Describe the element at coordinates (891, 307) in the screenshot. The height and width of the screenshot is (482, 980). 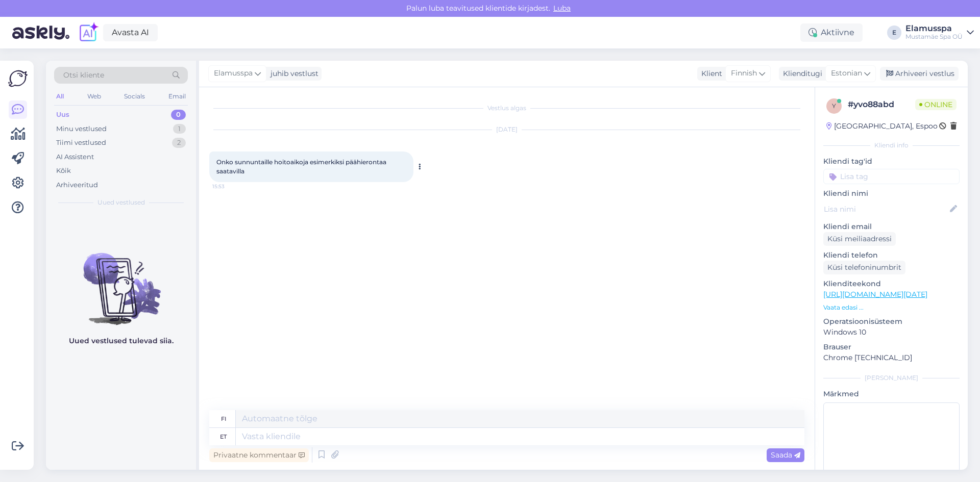
I see `p: Vaata edasi ...` at that location.